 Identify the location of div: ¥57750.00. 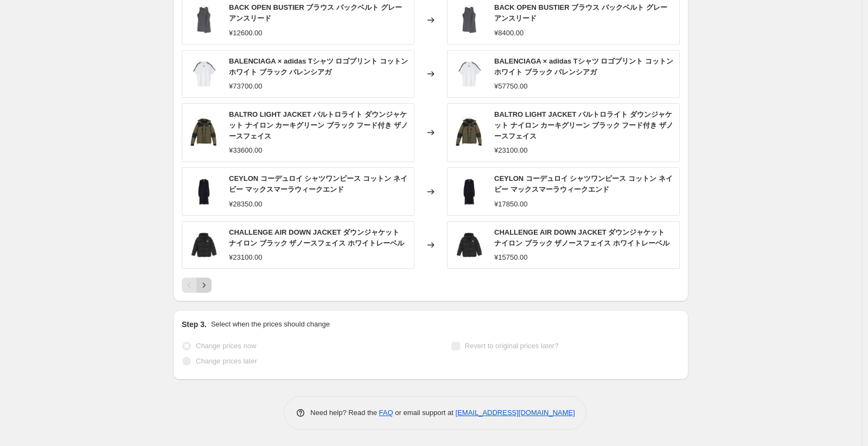
(511, 86).